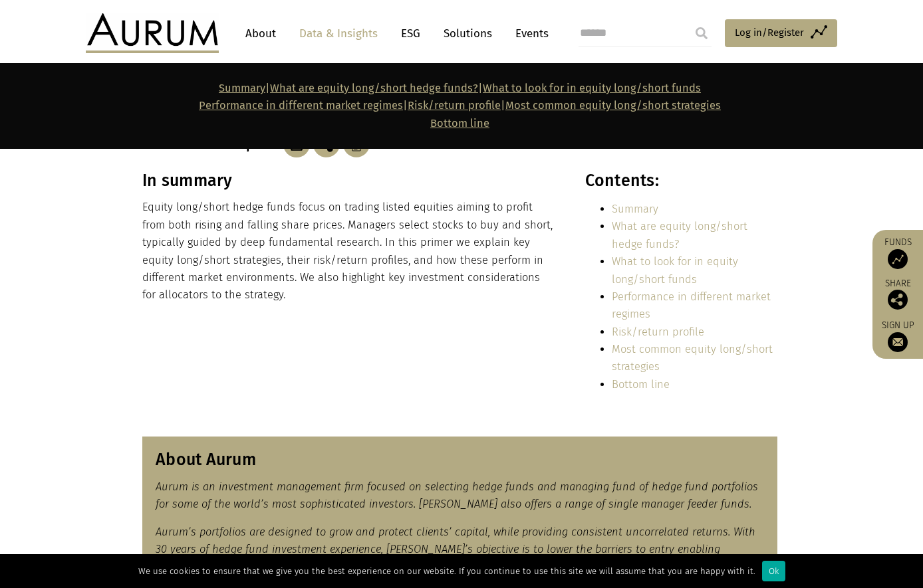 The width and height of the screenshot is (923, 588). Describe the element at coordinates (898, 294) in the screenshot. I see `div: Share` at that location.